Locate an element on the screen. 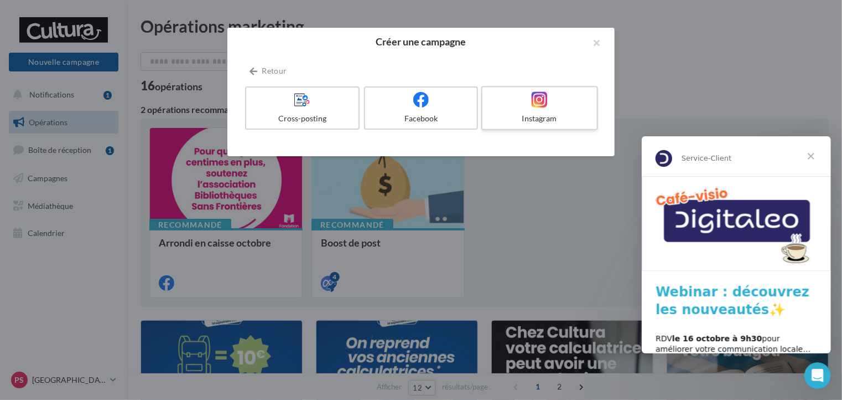 The height and width of the screenshot is (400, 842). img: Profile image for Service-Client is located at coordinates (22, 22).